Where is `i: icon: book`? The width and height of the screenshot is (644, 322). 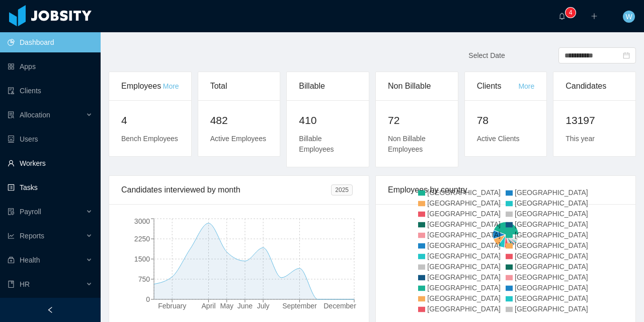 i: icon: book is located at coordinates (12, 284).